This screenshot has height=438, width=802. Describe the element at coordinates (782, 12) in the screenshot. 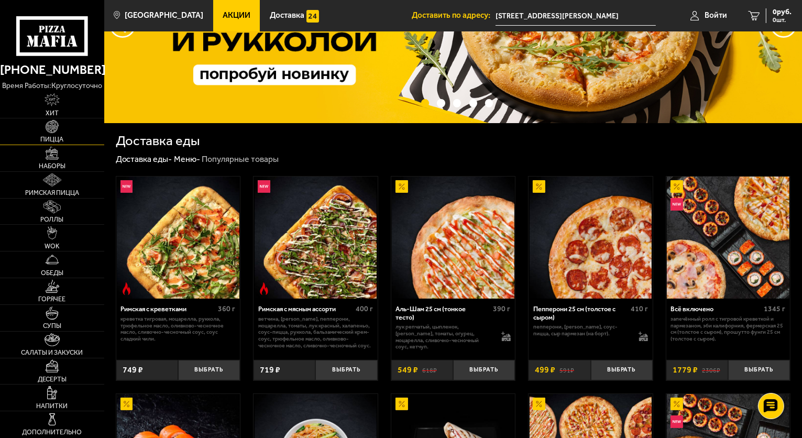

I see `span: 0 руб.` at that location.